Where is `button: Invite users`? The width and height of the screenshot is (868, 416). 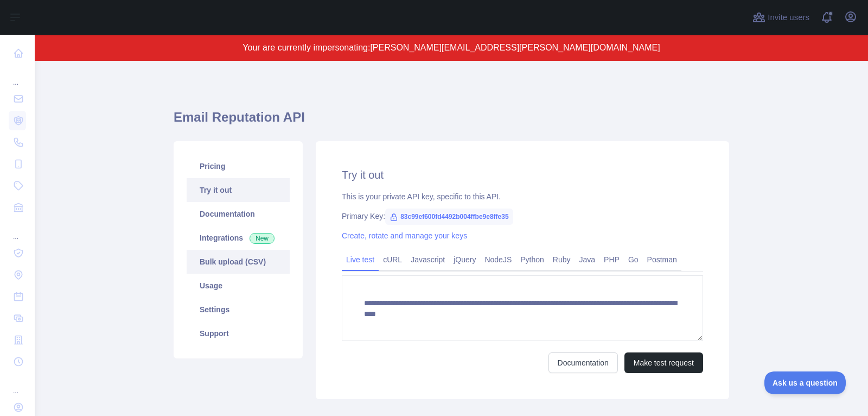
button: Invite users is located at coordinates (781, 18).